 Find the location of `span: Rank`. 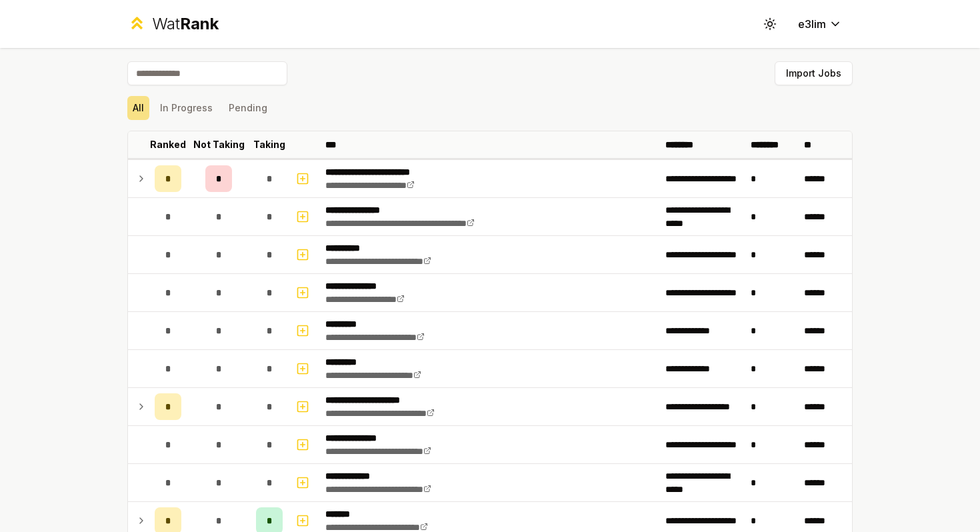

span: Rank is located at coordinates (199, 23).